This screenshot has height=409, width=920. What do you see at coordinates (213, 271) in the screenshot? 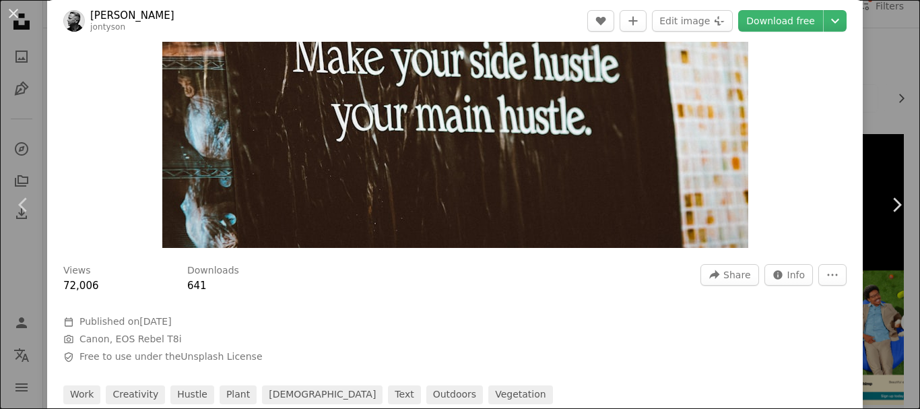
I see `h3: Downloads` at bounding box center [213, 271].